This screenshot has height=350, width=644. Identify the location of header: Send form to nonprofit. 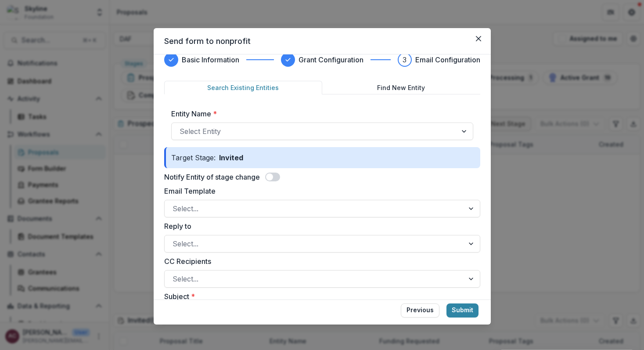
(322, 41).